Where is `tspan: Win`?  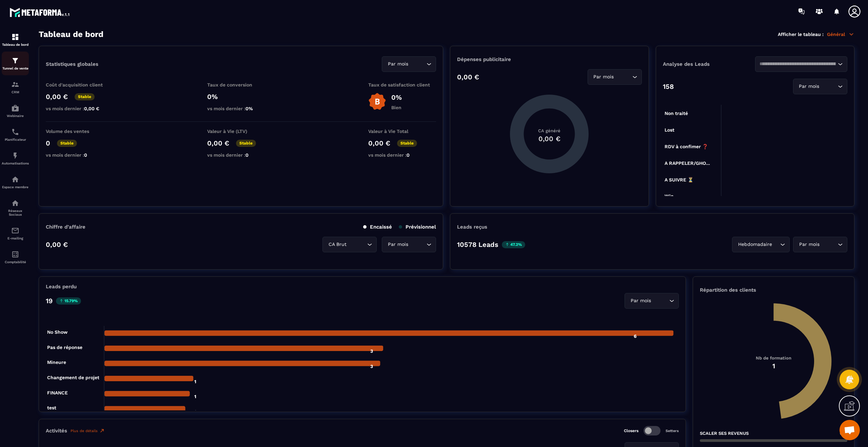
tspan: Win is located at coordinates (669, 196).